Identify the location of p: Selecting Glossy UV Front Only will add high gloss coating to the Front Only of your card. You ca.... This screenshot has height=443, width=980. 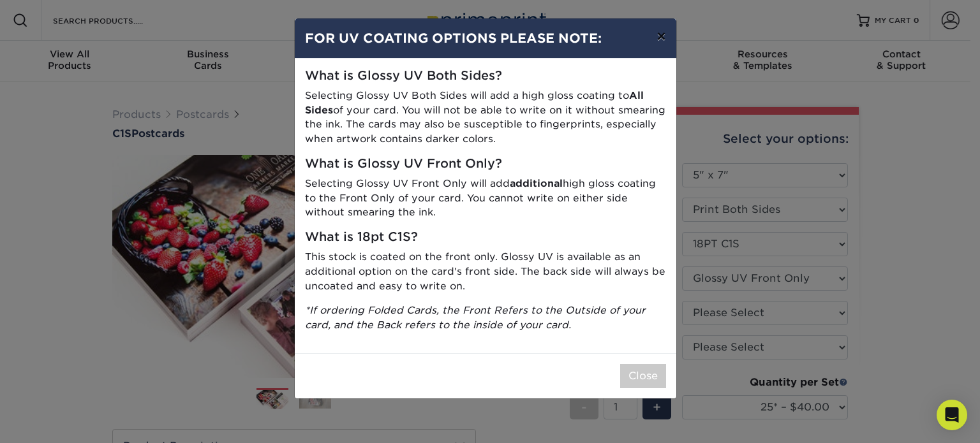
(486, 199).